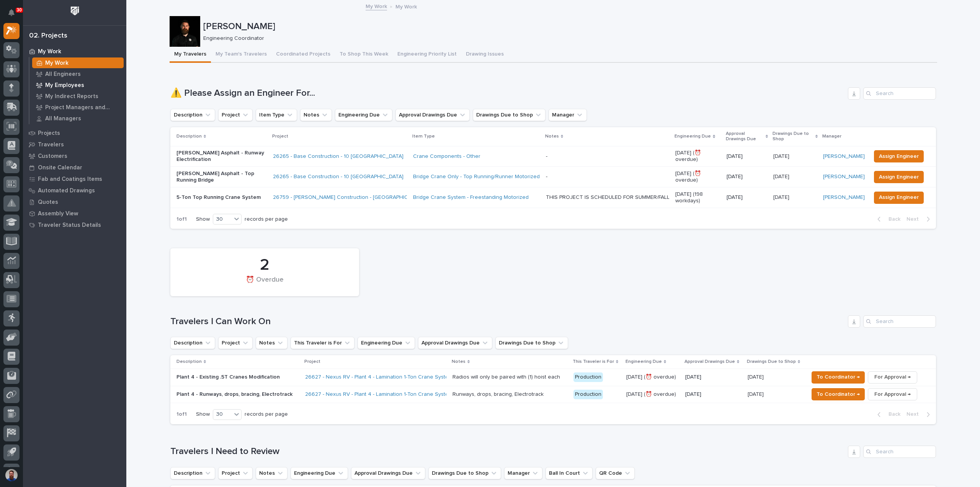 Image resolution: width=980 pixels, height=487 pixels. I want to click on p: 5-Ton Top Running Crane System, so click(222, 197).